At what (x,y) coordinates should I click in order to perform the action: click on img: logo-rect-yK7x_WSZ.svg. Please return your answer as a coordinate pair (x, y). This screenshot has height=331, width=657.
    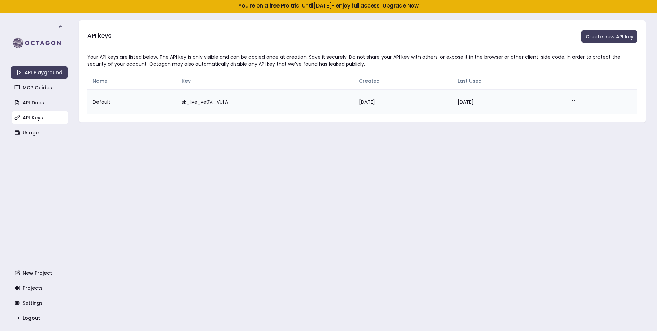
    Looking at the image, I should click on (39, 43).